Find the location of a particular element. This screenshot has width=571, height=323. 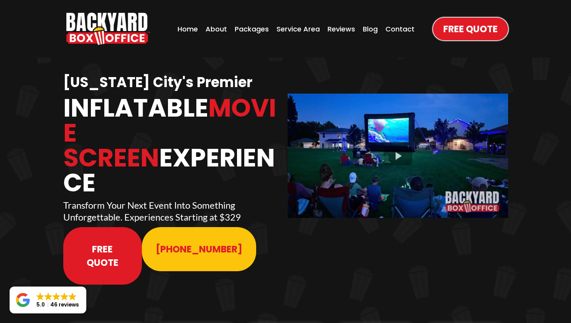

a: Packages is located at coordinates (251, 29).